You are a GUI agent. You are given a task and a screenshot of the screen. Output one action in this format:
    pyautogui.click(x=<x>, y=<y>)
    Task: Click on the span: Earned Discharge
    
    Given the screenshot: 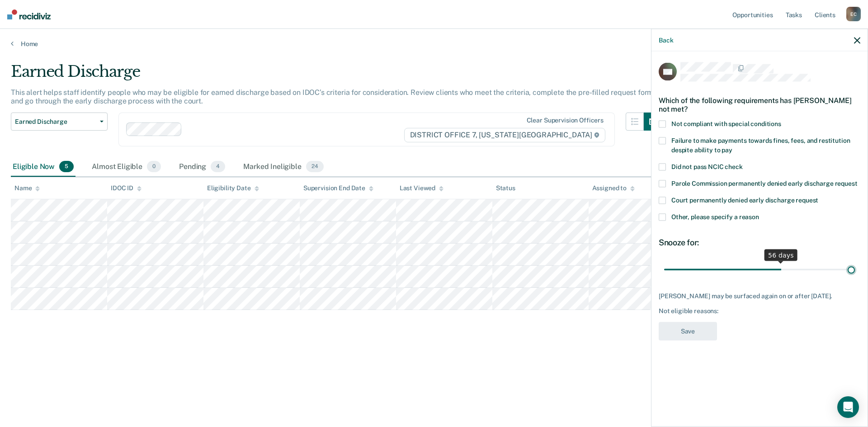 What is the action you would take?
    pyautogui.click(x=56, y=121)
    